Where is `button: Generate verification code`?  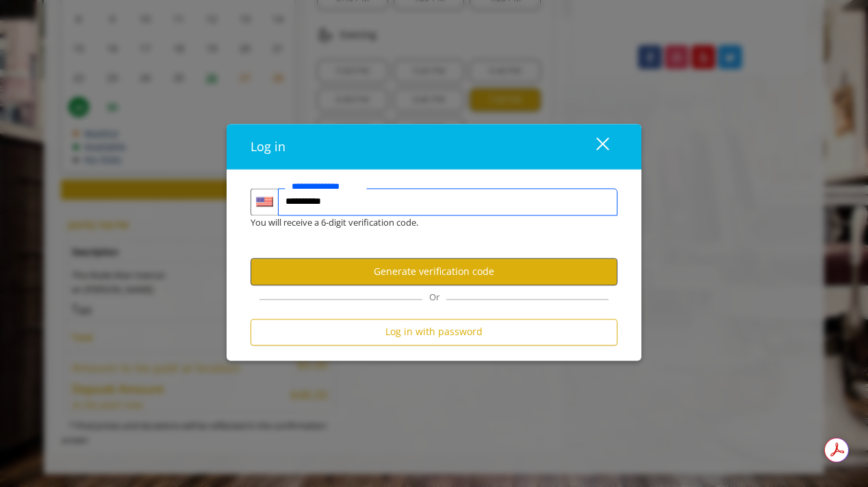 button: Generate verification code is located at coordinates (434, 272).